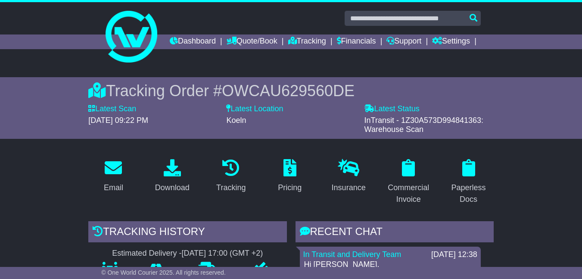 This screenshot has height=279, width=582. I want to click on a: Pricing, so click(289, 176).